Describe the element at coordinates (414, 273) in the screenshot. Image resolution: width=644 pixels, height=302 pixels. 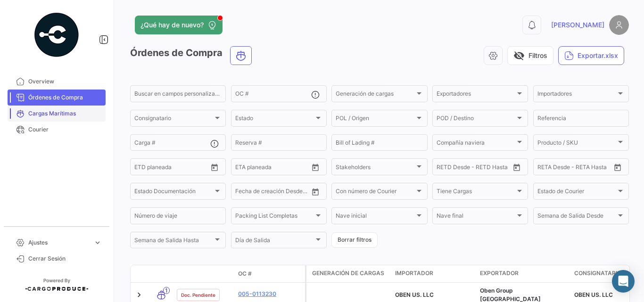
I see `span: Importador` at that location.